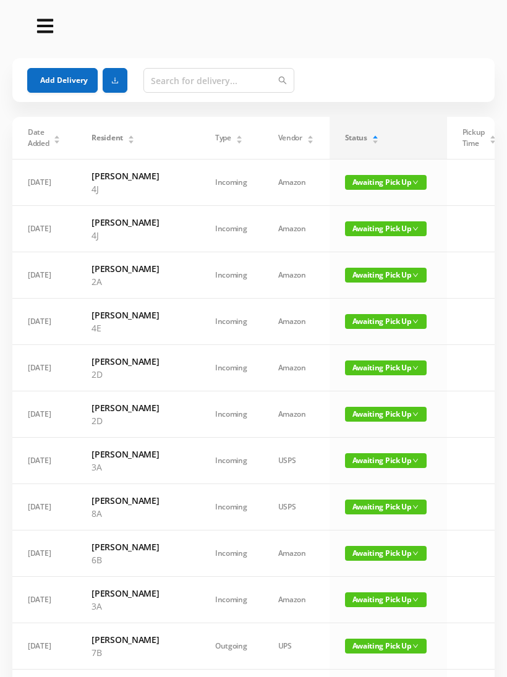 The width and height of the screenshot is (507, 677). What do you see at coordinates (107, 138) in the screenshot?
I see `span: Resident` at bounding box center [107, 138].